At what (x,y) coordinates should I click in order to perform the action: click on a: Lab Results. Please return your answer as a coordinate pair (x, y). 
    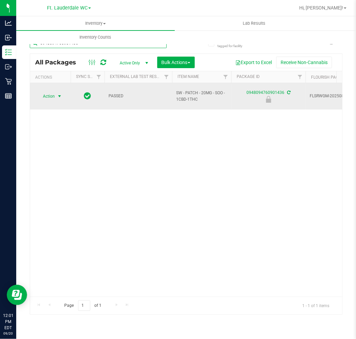
    Looking at the image, I should click on (254, 23).